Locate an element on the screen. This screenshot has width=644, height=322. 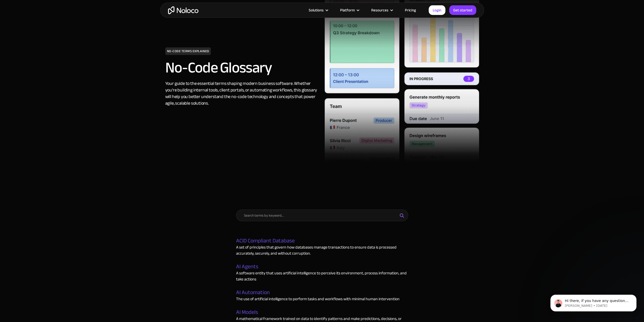
p: The use of artificial intelligence to perform tasks and workflows with minimal human intervention is located at coordinates (318, 299).